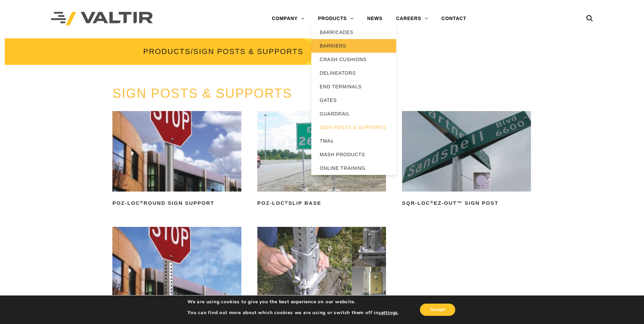 The width and height of the screenshot is (644, 324). Describe the element at coordinates (354, 168) in the screenshot. I see `a: ONLINE TRAINING` at that location.